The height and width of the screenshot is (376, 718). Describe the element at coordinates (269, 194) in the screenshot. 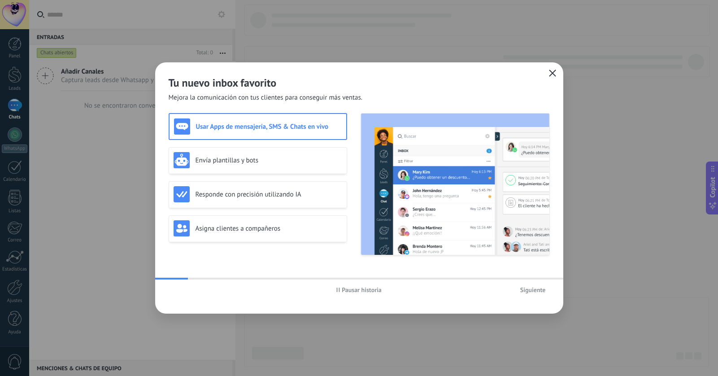

I see `h3: Responde con precisión utilizando IA` at that location.